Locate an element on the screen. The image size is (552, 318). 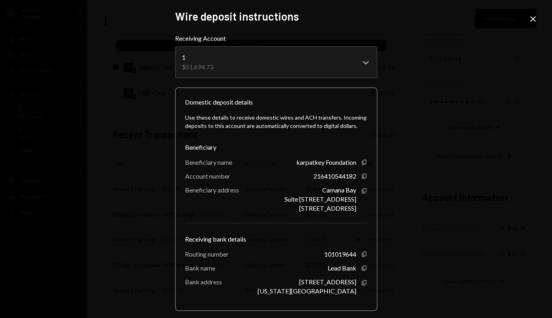
div: Domestic deposit details is located at coordinates (219, 102).